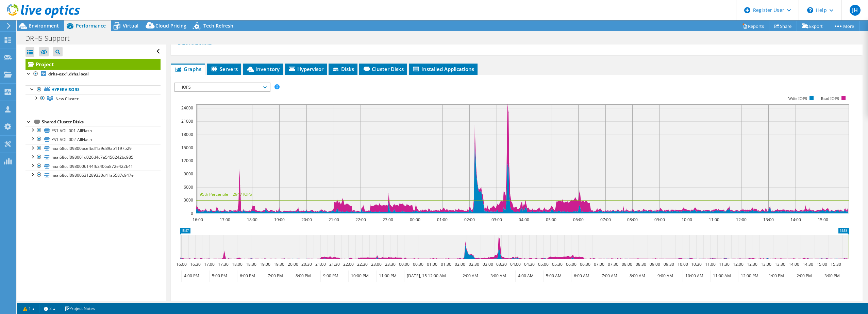 Image resolution: width=868 pixels, height=314 pixels. Describe the element at coordinates (91, 26) in the screenshot. I see `span: Performance` at that location.